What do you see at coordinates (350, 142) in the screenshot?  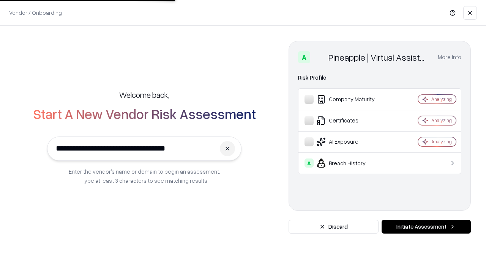 I see `div: AI Exposure` at bounding box center [350, 142].